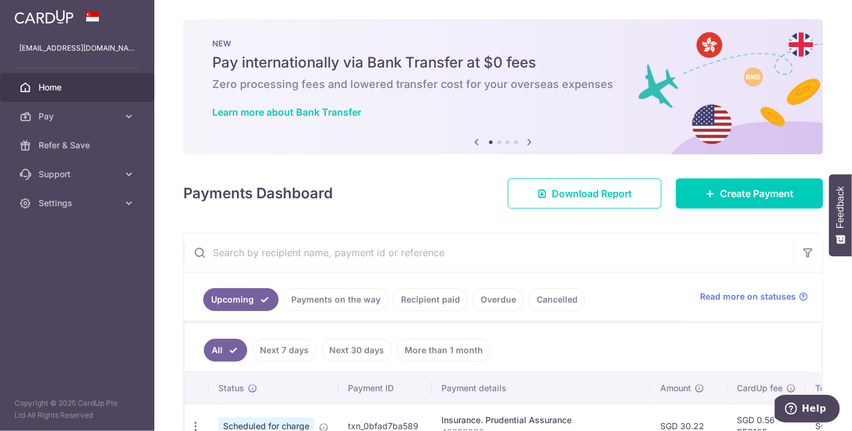  Describe the element at coordinates (284, 351) in the screenshot. I see `a: Next 7 days` at that location.